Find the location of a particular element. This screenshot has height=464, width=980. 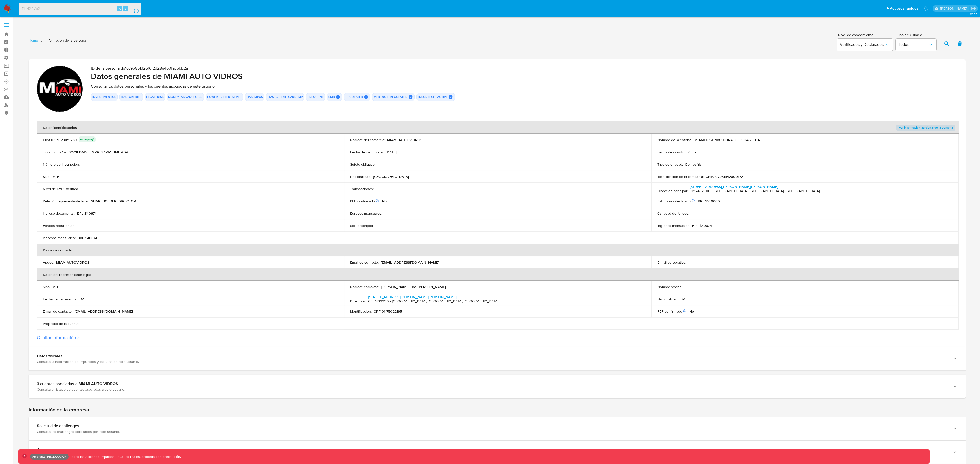

span: Todos is located at coordinates (913, 45).